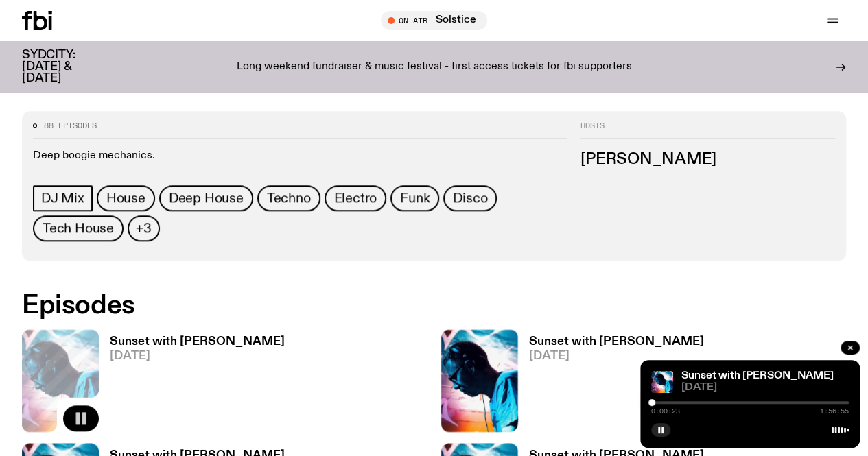  Describe the element at coordinates (62, 198) in the screenshot. I see `span: DJ Mix` at that location.